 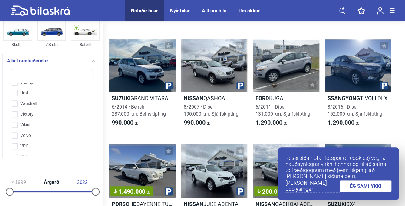 I want to click on a: Allt um bíla, so click(x=214, y=11).